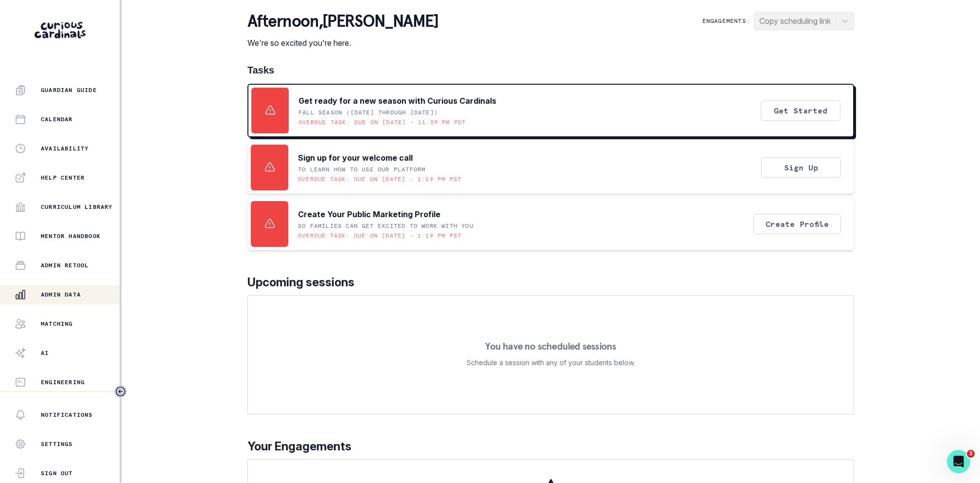  I want to click on p: Admin Data, so click(61, 295).